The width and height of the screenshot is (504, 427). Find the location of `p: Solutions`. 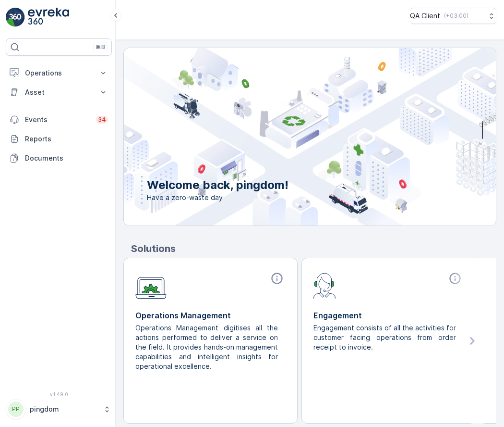

p: Solutions is located at coordinates (313, 248).